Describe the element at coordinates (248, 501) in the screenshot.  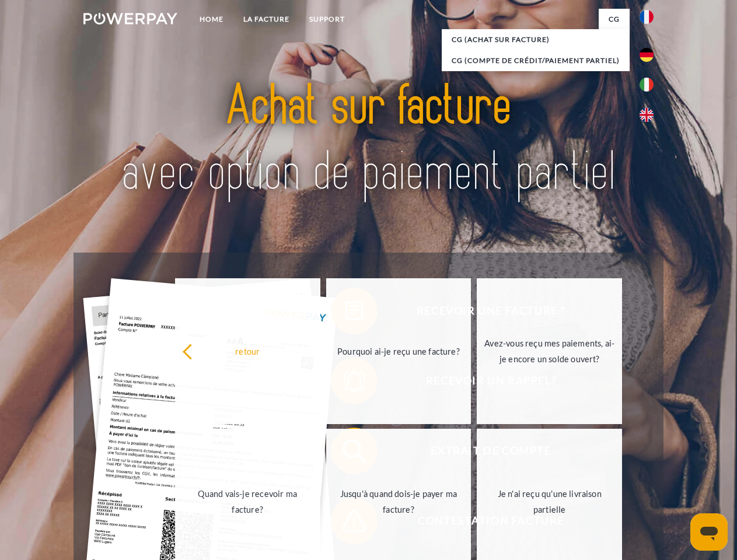
I see `div: Quand vais-je recevoir ma facture?` at that location.